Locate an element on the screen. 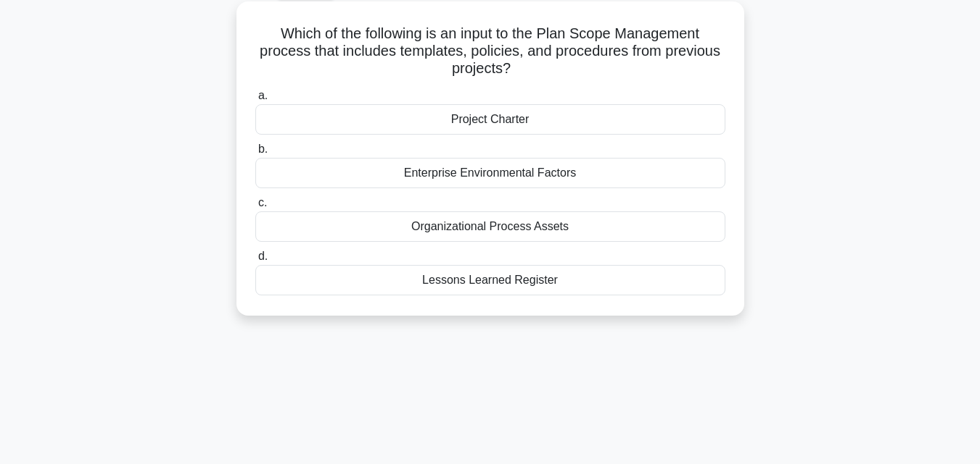 The height and width of the screenshot is (464, 980). div: Lessons Learned Register is located at coordinates (490, 280).